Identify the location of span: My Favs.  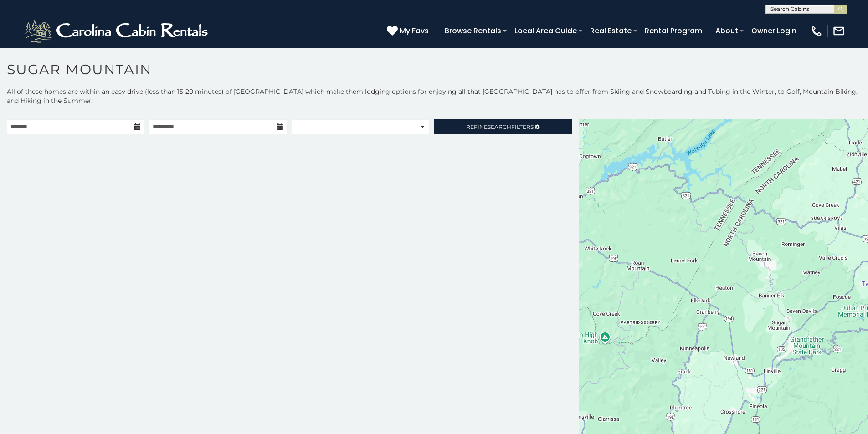
(414, 30).